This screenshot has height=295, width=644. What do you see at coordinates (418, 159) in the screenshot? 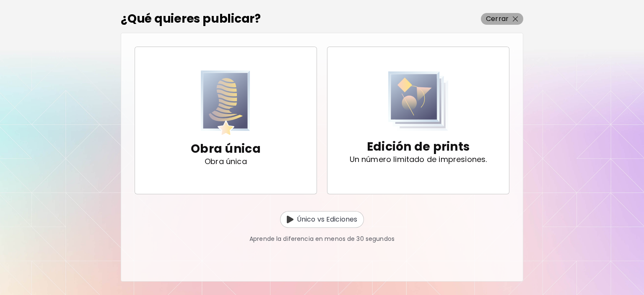
I see `p: Un número limitado de impresiones.` at bounding box center [418, 159].